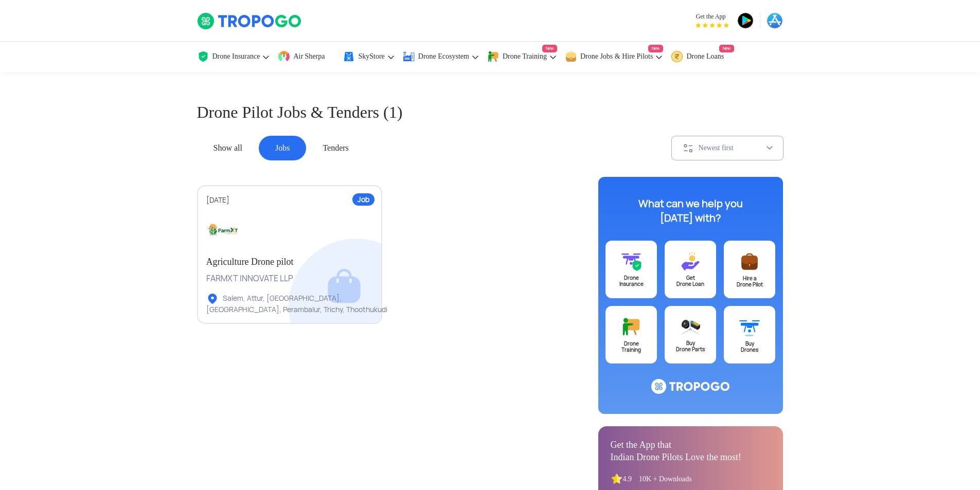  Describe the element at coordinates (234, 57) in the screenshot. I see `a: Drone Insurance` at that location.